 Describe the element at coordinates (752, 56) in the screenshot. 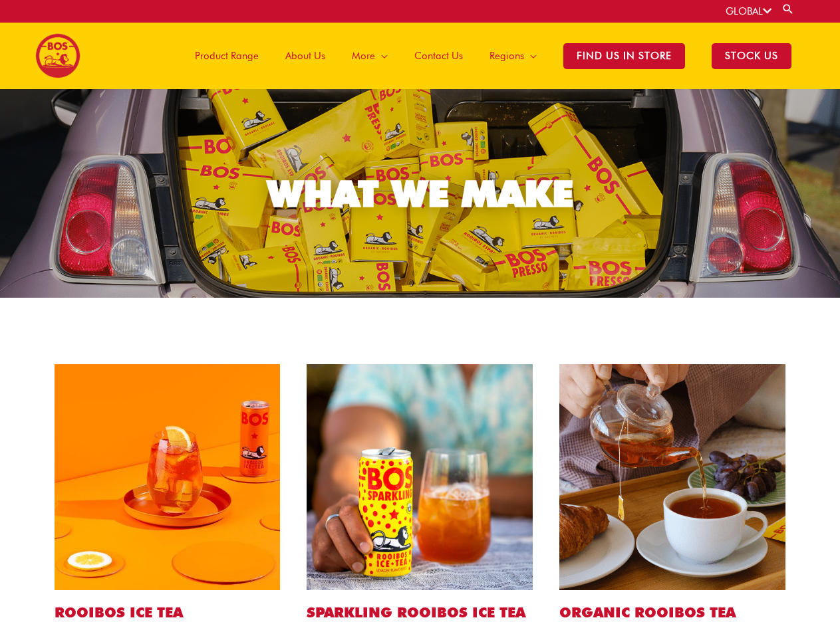

I see `span: STOCK US` at that location.